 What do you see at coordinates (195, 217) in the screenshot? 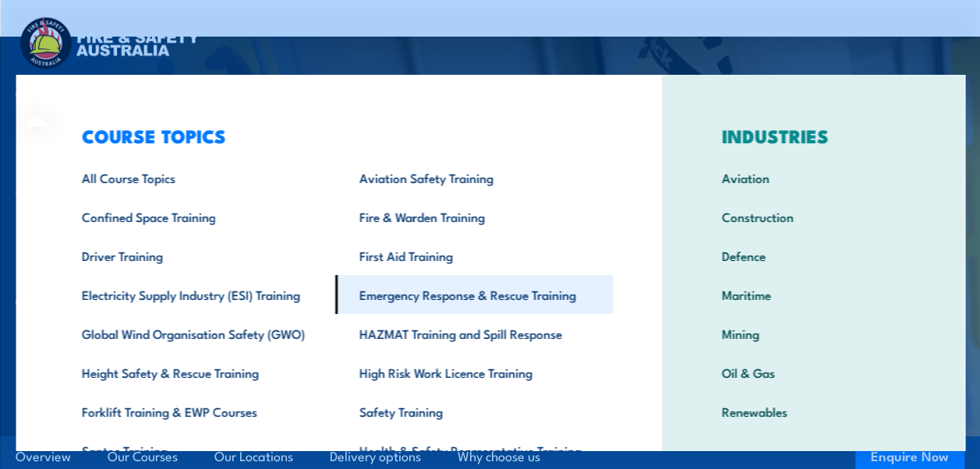
I see `a: Confined Space Training` at bounding box center [195, 217].